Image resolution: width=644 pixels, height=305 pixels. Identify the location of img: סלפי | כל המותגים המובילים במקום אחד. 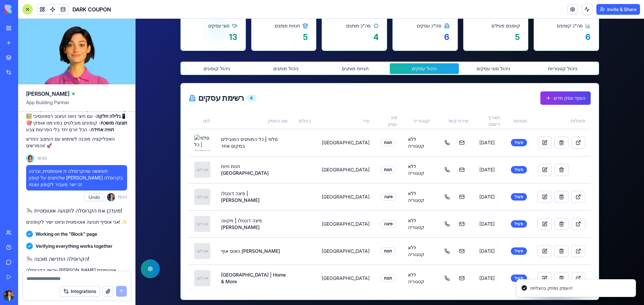
(67, 124).